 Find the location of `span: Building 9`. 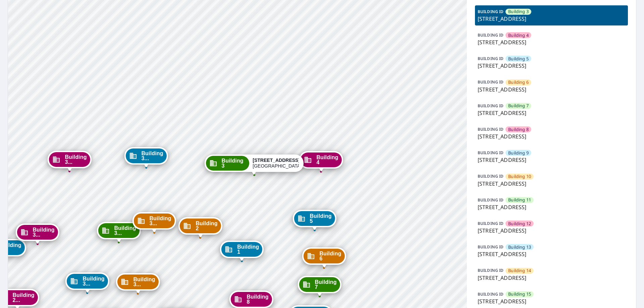

span: Building 9 is located at coordinates (518, 153).